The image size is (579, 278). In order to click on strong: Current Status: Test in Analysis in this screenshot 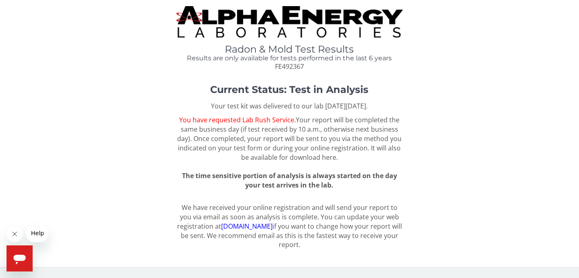, I will do `click(289, 89)`.